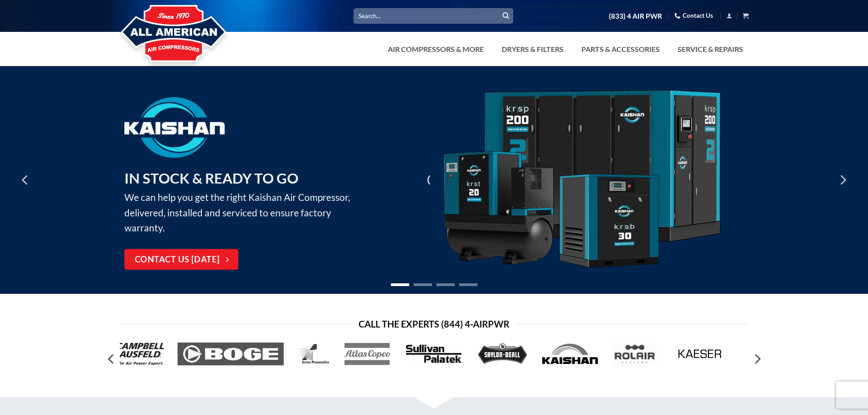 The image size is (868, 415). What do you see at coordinates (433, 15) in the screenshot?
I see `input: Search…` at bounding box center [433, 15].